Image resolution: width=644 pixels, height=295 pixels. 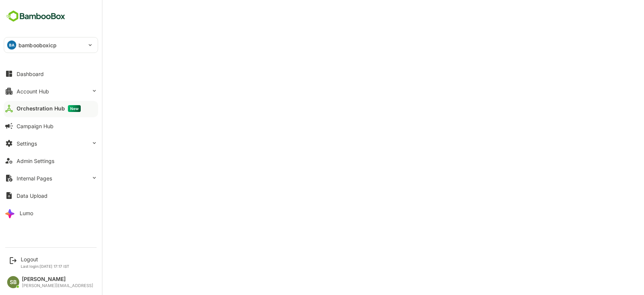 What do you see at coordinates (51, 143) in the screenshot?
I see `button: Settings` at bounding box center [51, 143].